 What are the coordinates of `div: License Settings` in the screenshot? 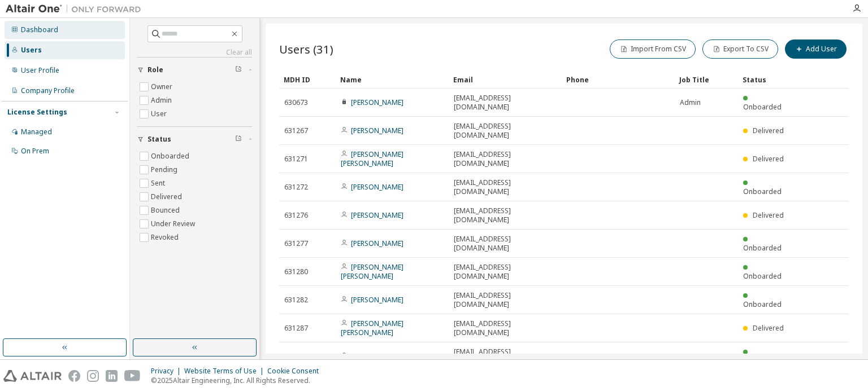 It's located at (38, 112).